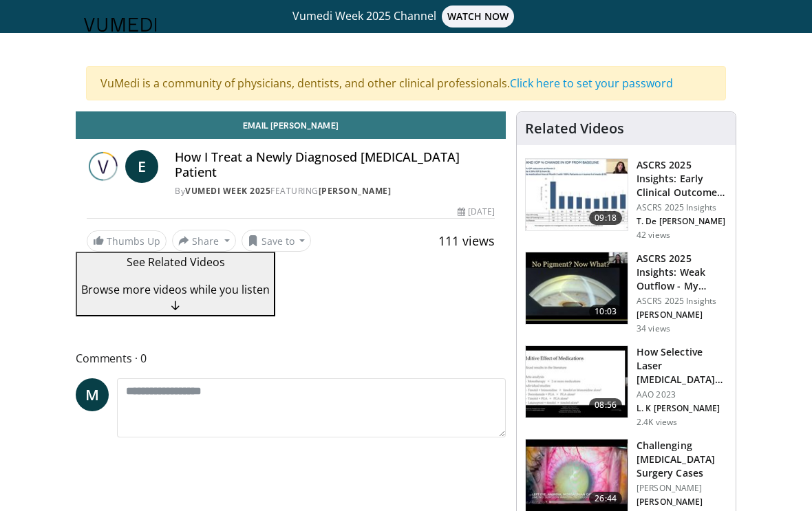  What do you see at coordinates (103, 166) in the screenshot?
I see `img: Vumedi Week 2025` at bounding box center [103, 166].